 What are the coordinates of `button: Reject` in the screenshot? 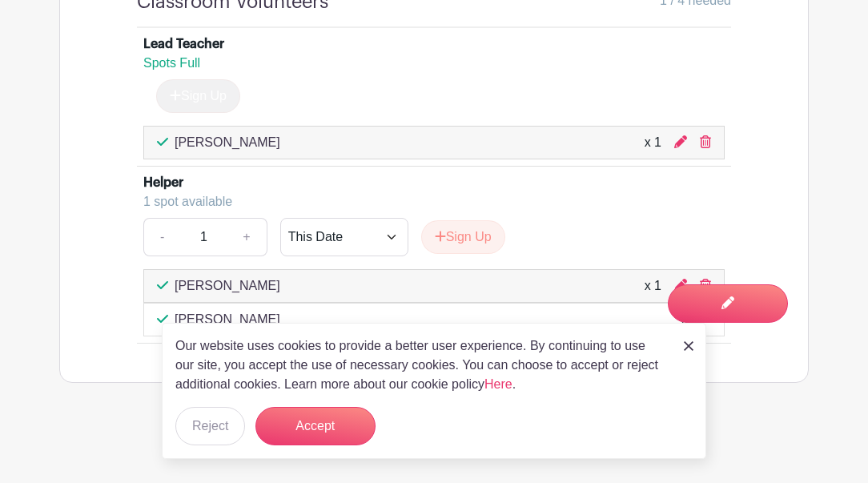 It's located at (210, 426).